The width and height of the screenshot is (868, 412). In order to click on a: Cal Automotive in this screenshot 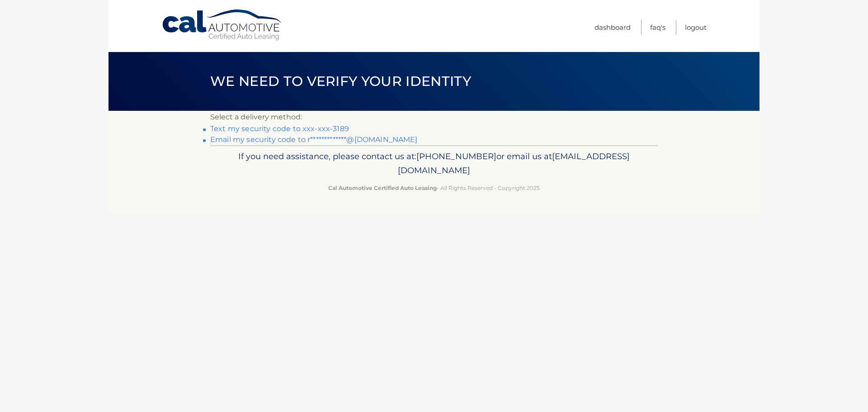, I will do `click(222, 24)`.